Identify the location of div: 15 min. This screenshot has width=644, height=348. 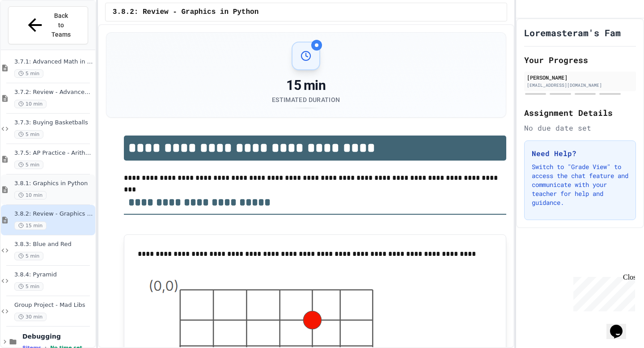
(306, 85).